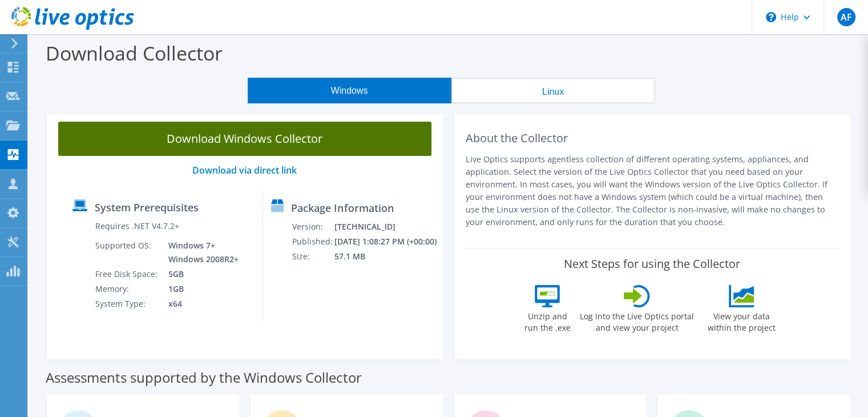 Image resolution: width=868 pixels, height=417 pixels. What do you see at coordinates (203, 377) in the screenshot?
I see `label: Assessments supported by the Windows Collector` at bounding box center [203, 377].